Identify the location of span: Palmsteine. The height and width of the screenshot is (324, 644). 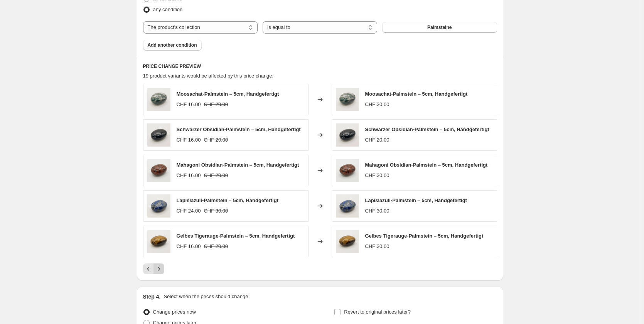
(439, 27).